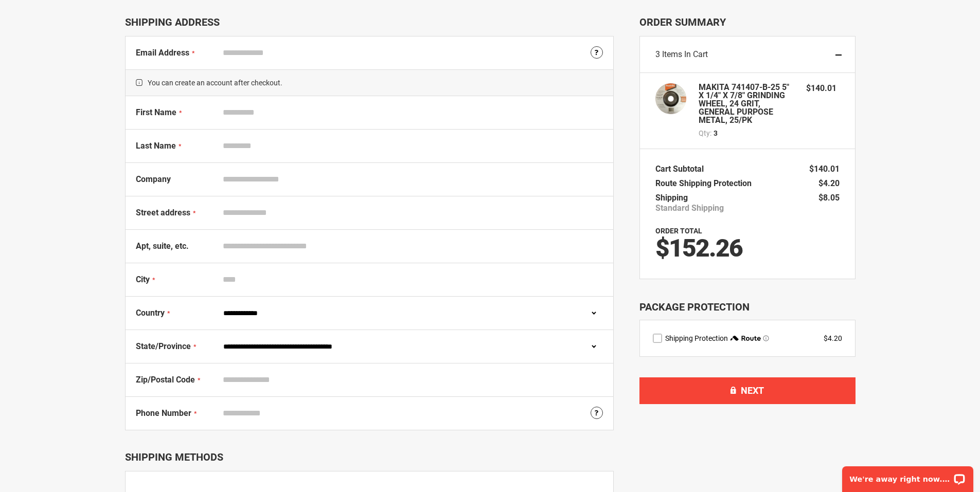 This screenshot has width=980, height=492. Describe the element at coordinates (748, 391) in the screenshot. I see `button: Next` at that location.